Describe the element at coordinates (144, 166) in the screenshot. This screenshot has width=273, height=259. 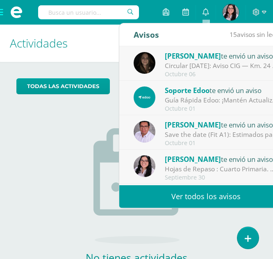
I see `img: 6e979456a3c56f418277038f982a7d62.png` at that location.